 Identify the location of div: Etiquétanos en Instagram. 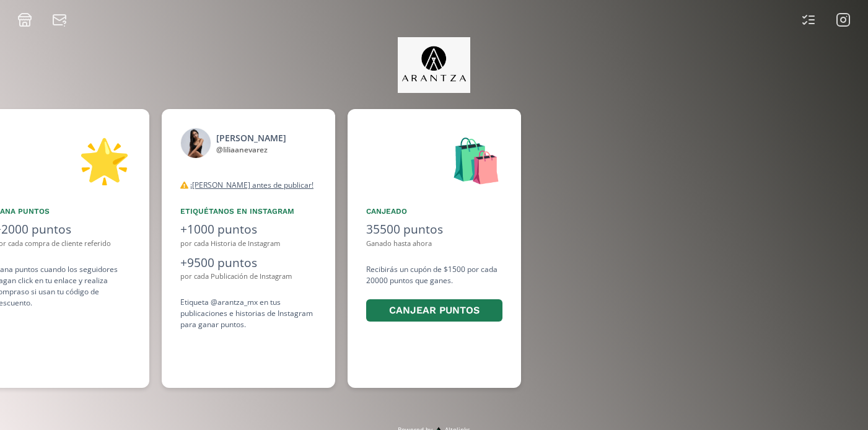
(249, 211).